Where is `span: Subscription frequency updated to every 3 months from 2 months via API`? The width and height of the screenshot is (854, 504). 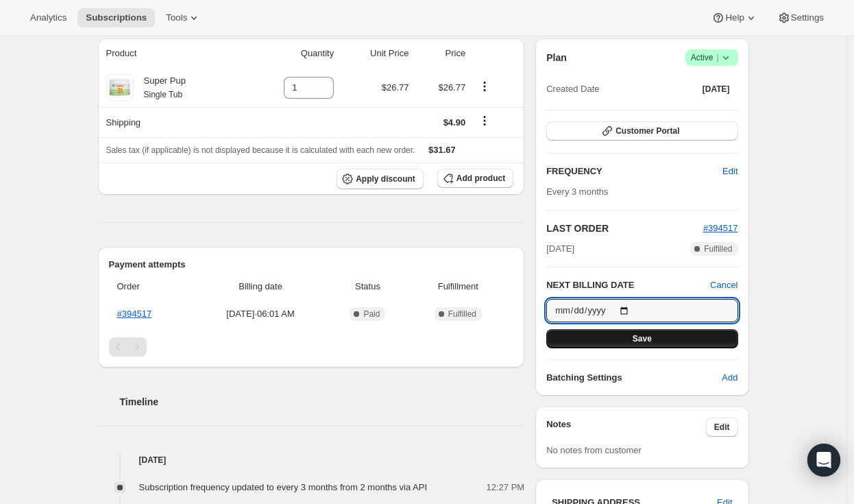 span: Subscription frequency updated to every 3 months from 2 months via API is located at coordinates (283, 486).